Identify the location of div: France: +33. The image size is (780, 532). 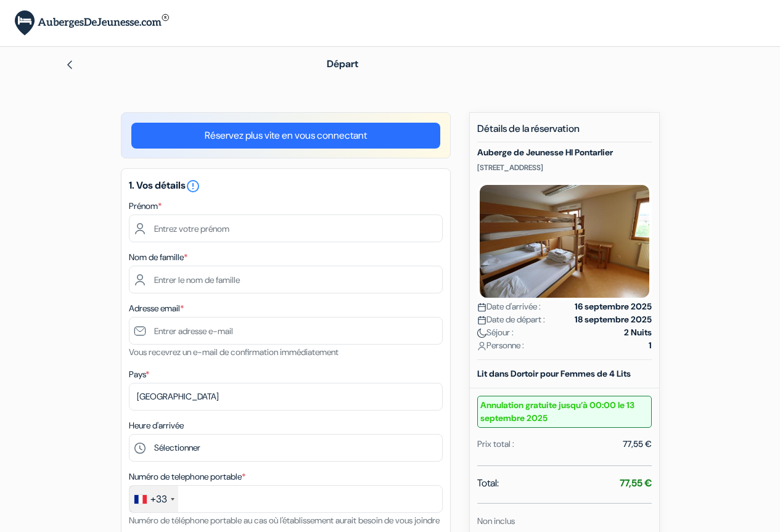
(153, 499).